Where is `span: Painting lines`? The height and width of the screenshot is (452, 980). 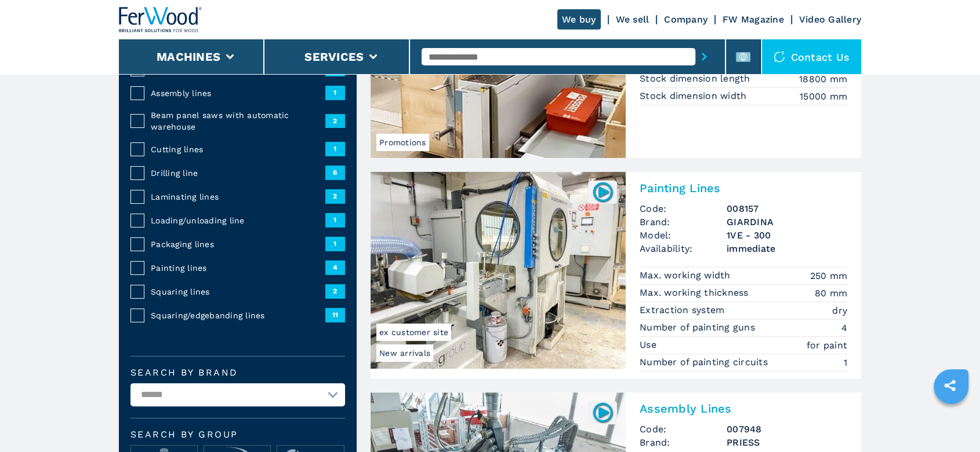 span: Painting lines is located at coordinates (237, 268).